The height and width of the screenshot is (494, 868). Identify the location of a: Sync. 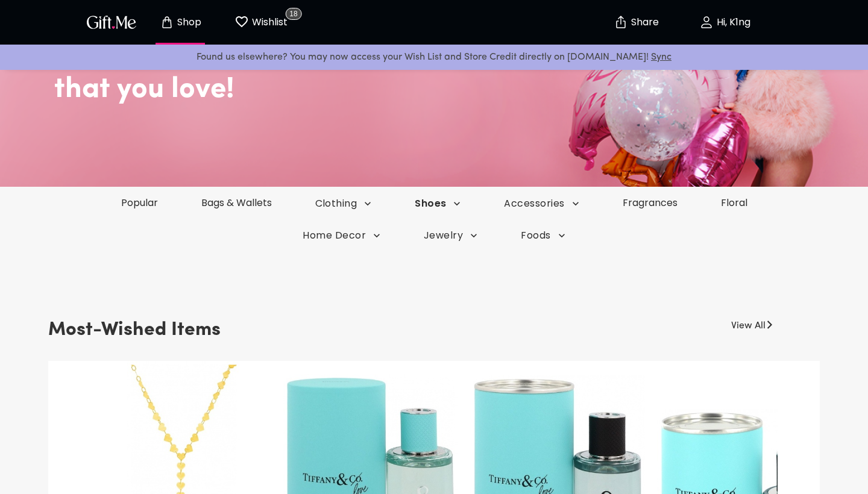
(661, 57).